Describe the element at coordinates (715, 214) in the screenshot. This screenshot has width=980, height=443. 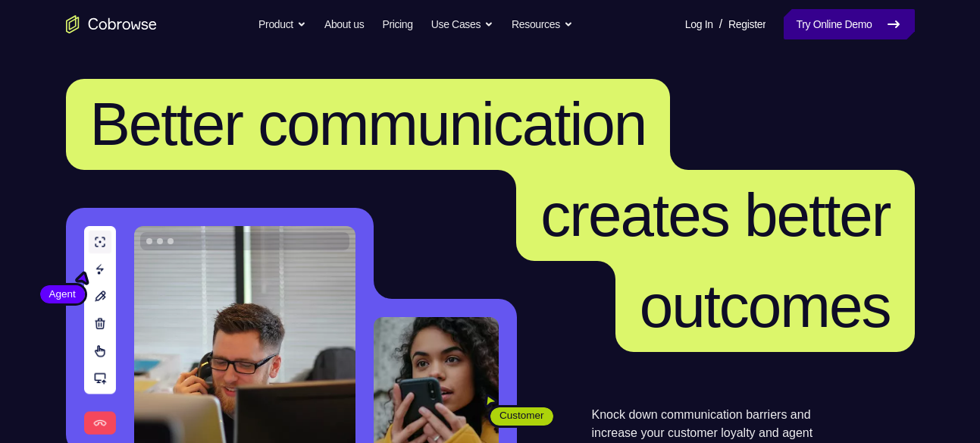
I see `span: creates better` at that location.